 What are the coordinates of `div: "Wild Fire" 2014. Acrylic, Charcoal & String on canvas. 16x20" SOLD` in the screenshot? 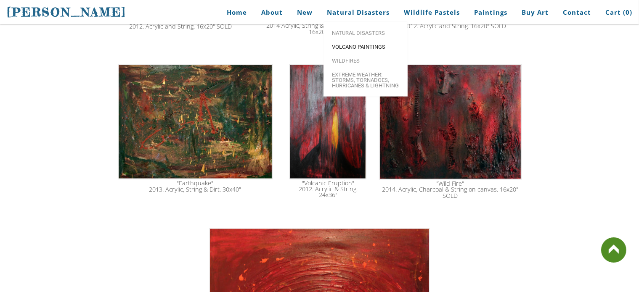 It's located at (450, 190).